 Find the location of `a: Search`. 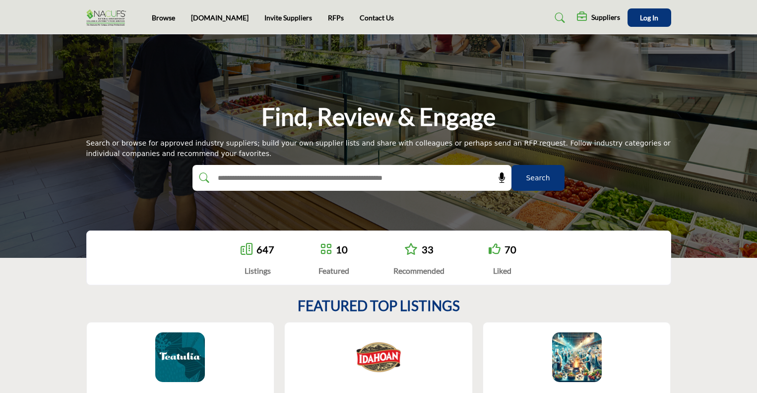

a: Search is located at coordinates (558, 18).